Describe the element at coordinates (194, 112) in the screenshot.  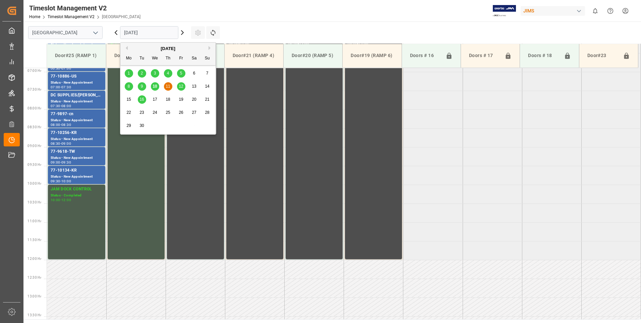
I see `span: 27` at that location.